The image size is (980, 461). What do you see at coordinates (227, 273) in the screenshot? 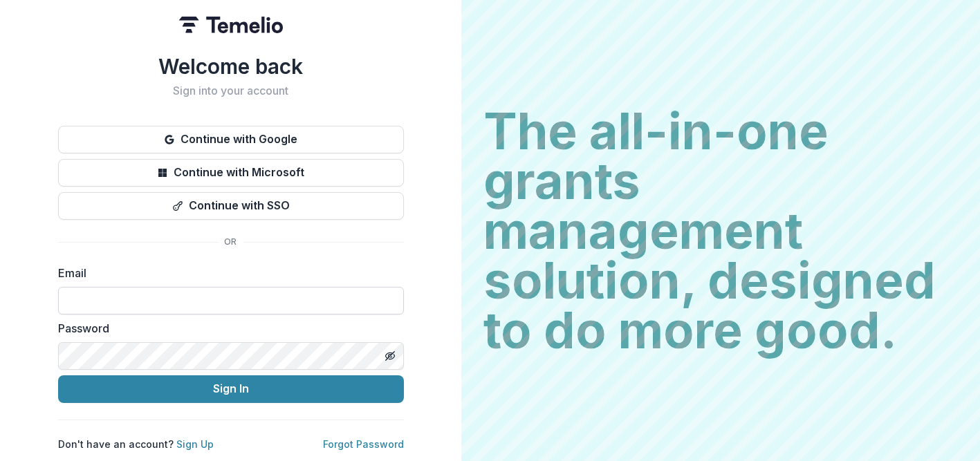
I see `label: Email` at bounding box center [227, 273].